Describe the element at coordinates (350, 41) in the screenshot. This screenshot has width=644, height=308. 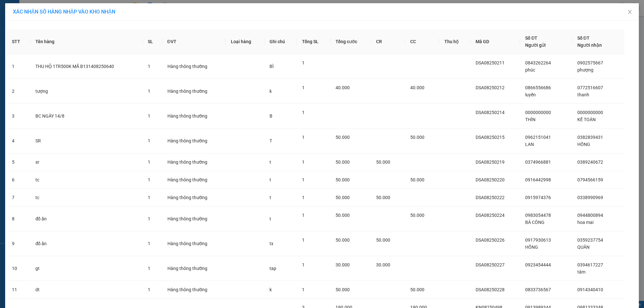
I see `th: Tổng cước` at that location.